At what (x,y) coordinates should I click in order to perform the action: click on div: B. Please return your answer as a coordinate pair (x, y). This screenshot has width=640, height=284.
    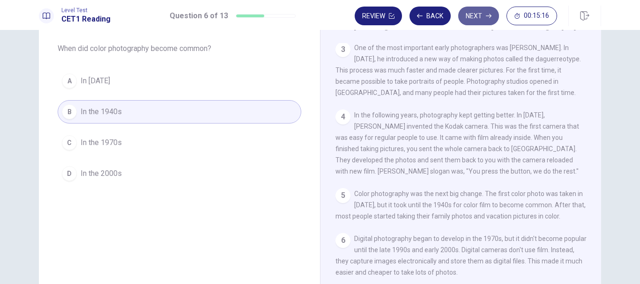
    Looking at the image, I should click on (69, 112).